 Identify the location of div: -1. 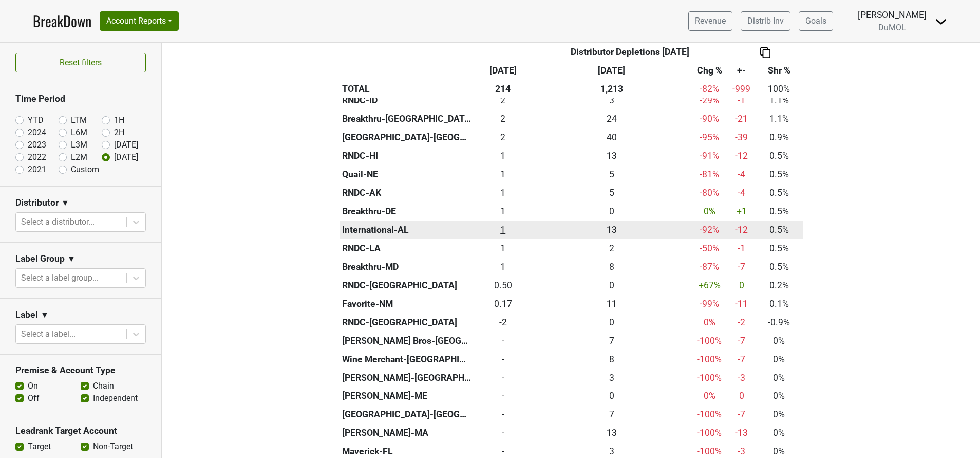
(742, 100).